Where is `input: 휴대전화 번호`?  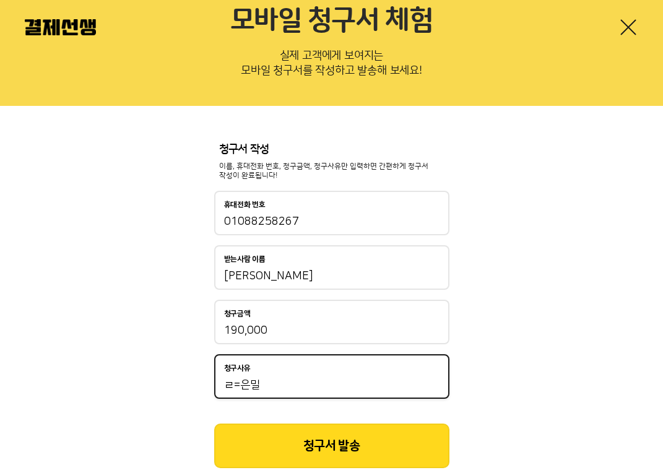 input: 휴대전화 번호 is located at coordinates (332, 222).